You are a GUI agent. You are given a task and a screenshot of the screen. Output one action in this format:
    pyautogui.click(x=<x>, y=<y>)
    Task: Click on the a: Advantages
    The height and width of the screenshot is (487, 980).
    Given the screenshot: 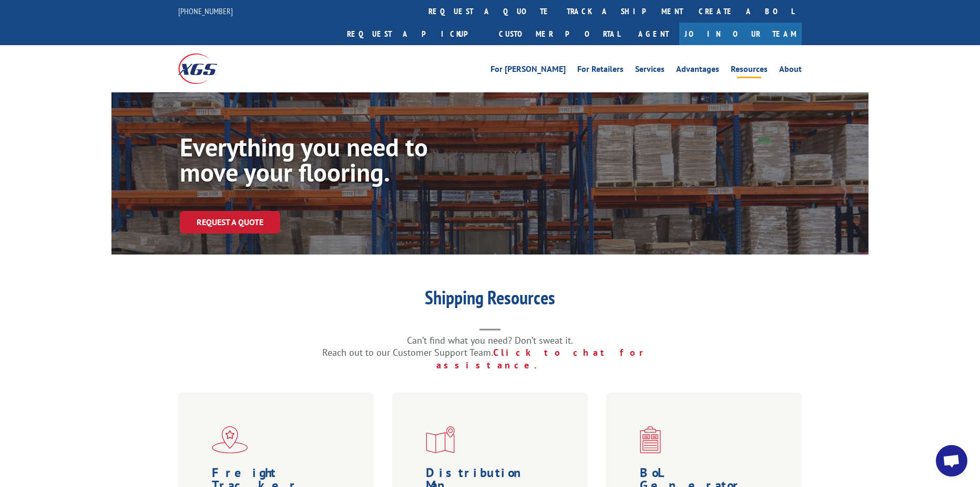 What is the action you would take?
    pyautogui.click(x=697, y=71)
    